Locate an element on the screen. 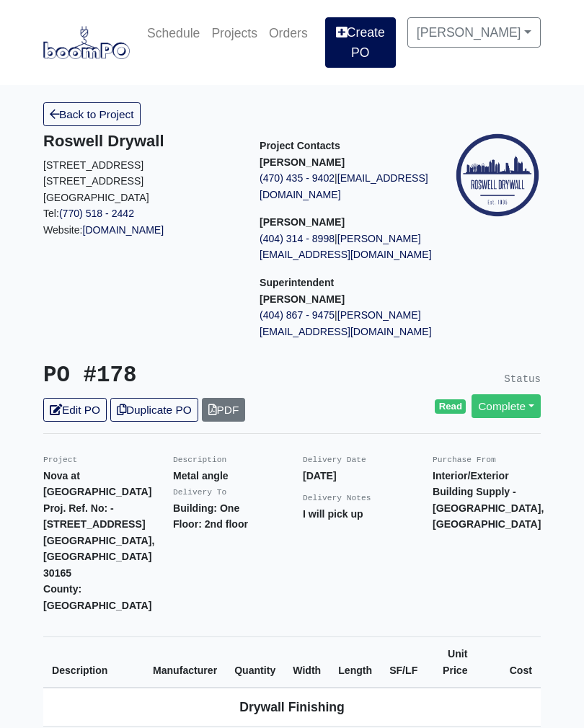 The width and height of the screenshot is (584, 728). a: (770) 518 - 2442 is located at coordinates (96, 214).